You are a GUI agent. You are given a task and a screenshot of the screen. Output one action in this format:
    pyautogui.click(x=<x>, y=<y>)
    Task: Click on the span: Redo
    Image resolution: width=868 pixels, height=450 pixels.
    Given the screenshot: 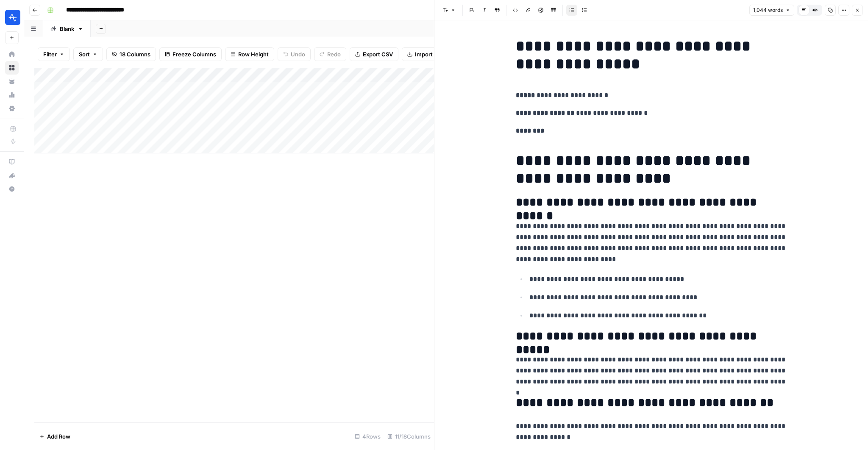 What is the action you would take?
    pyautogui.click(x=334, y=54)
    